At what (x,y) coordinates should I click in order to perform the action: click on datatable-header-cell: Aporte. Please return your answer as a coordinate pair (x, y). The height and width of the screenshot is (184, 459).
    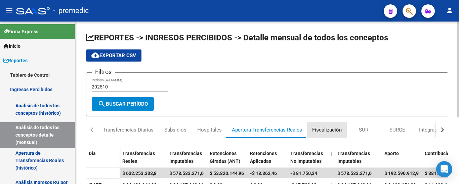
    Looking at the image, I should click on (402, 160).